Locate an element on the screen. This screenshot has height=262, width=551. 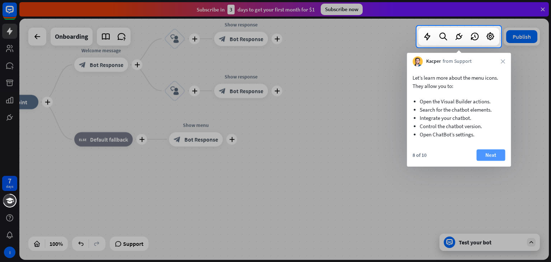
i: close is located at coordinates (503, 61).